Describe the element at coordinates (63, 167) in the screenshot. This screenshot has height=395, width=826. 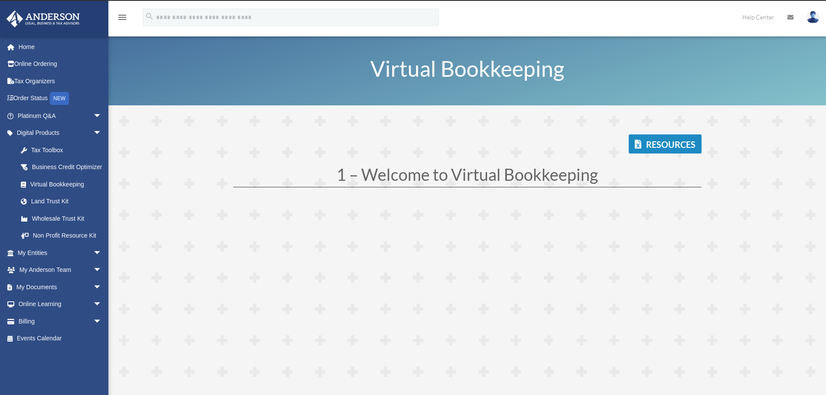
I see `a: Business Credit Optimizer` at that location.